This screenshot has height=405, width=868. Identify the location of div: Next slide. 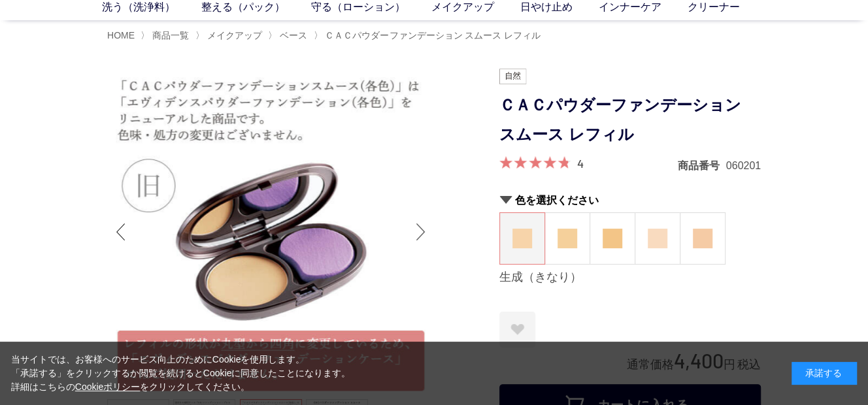
(421, 232).